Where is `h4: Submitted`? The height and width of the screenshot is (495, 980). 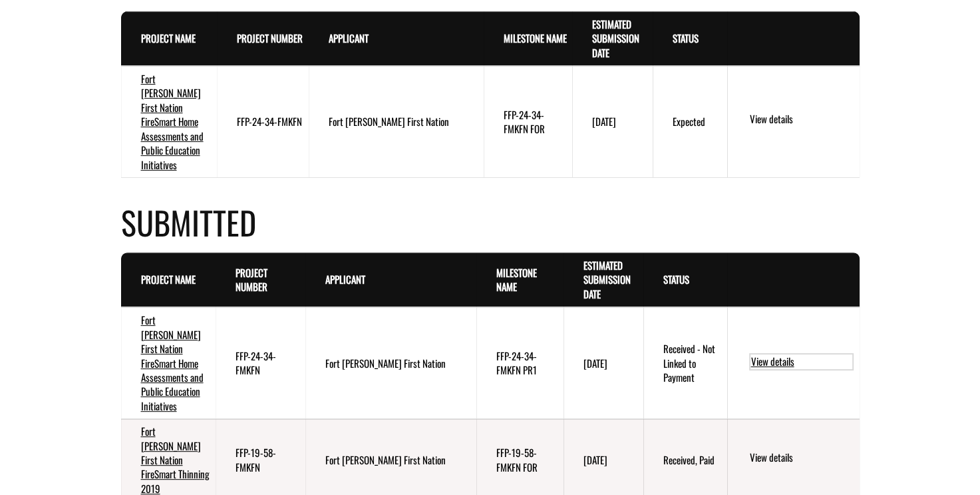
h4: Submitted is located at coordinates (490, 221).